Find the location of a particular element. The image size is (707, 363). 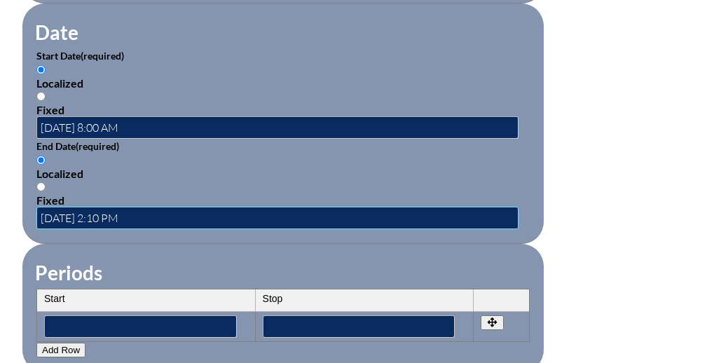

legend: Date is located at coordinates (57, 32).